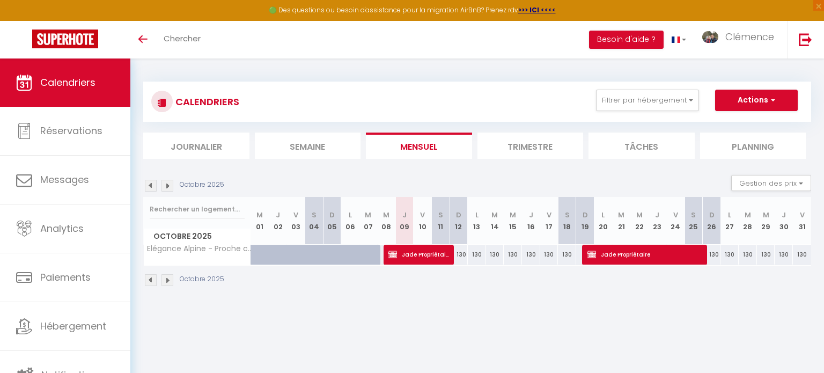  Describe the element at coordinates (73, 325) in the screenshot. I see `span: Hébergement` at that location.